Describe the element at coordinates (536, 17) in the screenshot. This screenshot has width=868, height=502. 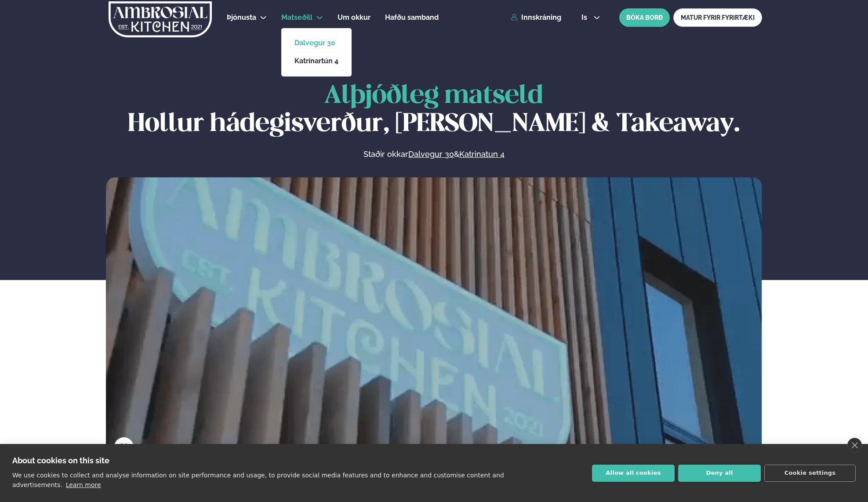
I see `a: Innskráning` at that location.